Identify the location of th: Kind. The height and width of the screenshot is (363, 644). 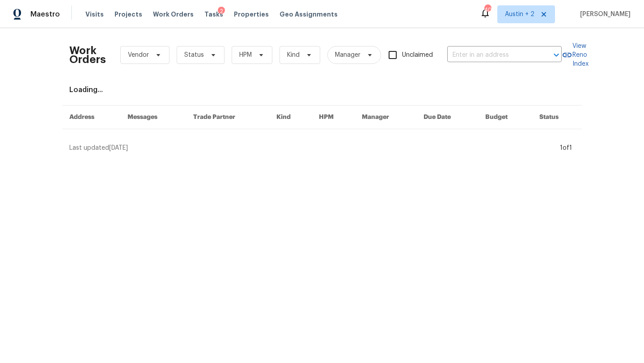
(290, 117).